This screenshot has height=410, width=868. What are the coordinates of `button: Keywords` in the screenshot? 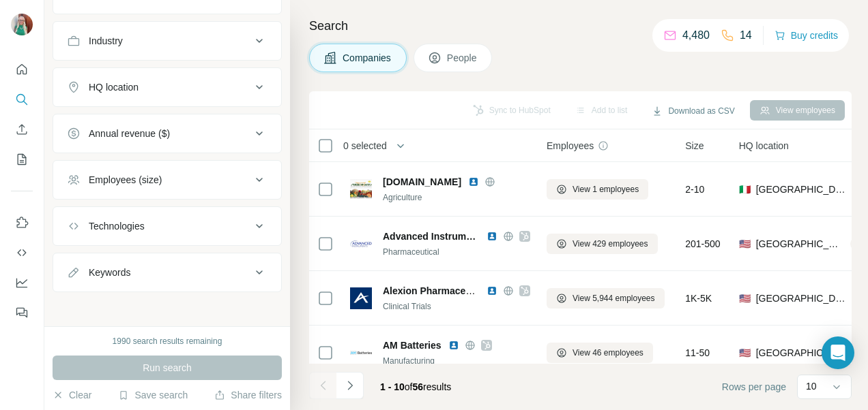 It's located at (167, 272).